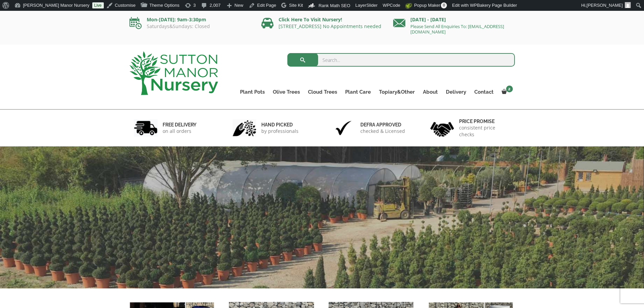 The height and width of the screenshot is (308, 644). I want to click on p: checked & Licensed, so click(383, 131).